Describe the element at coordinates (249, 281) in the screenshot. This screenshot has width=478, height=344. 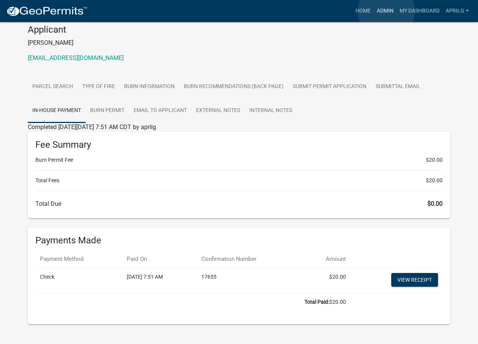
I see `td: 17655` at that location.